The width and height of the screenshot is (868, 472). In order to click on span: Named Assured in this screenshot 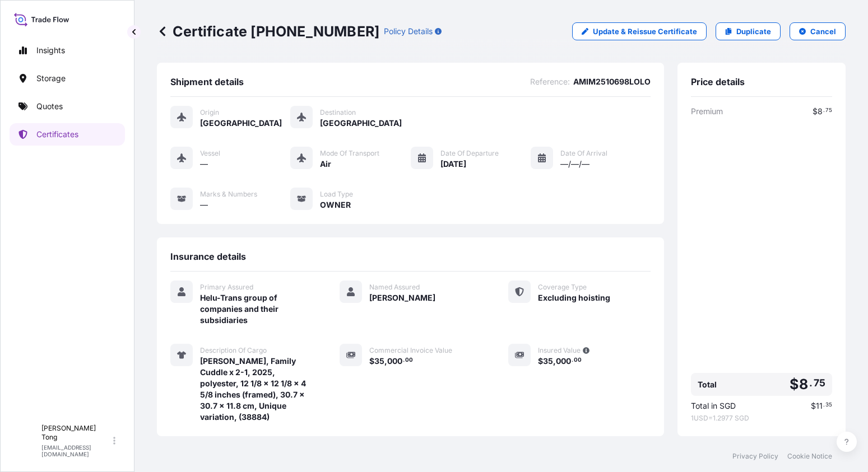, I will do `click(394, 288)`.